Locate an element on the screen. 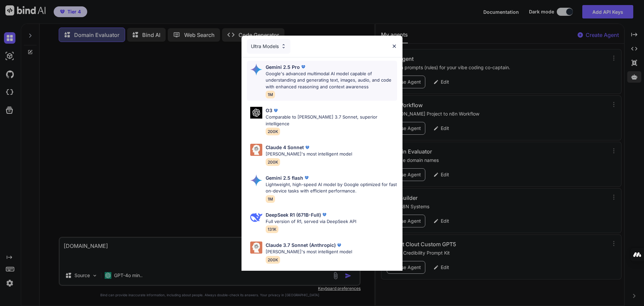 The width and height of the screenshot is (644, 306). p: DeepSeek R1 (671B-Full) is located at coordinates (293, 215).